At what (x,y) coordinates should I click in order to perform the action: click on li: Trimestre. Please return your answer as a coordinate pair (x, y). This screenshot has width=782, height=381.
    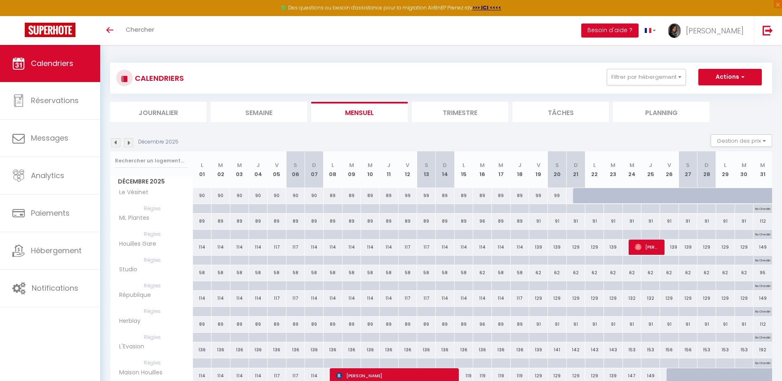
    Looking at the image, I should click on (460, 112).